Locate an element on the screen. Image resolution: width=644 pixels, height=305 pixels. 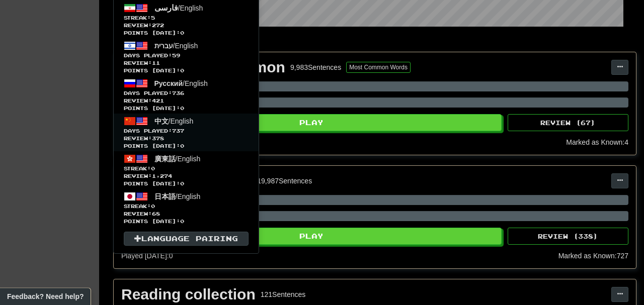
span: Русский is located at coordinates (169, 83).